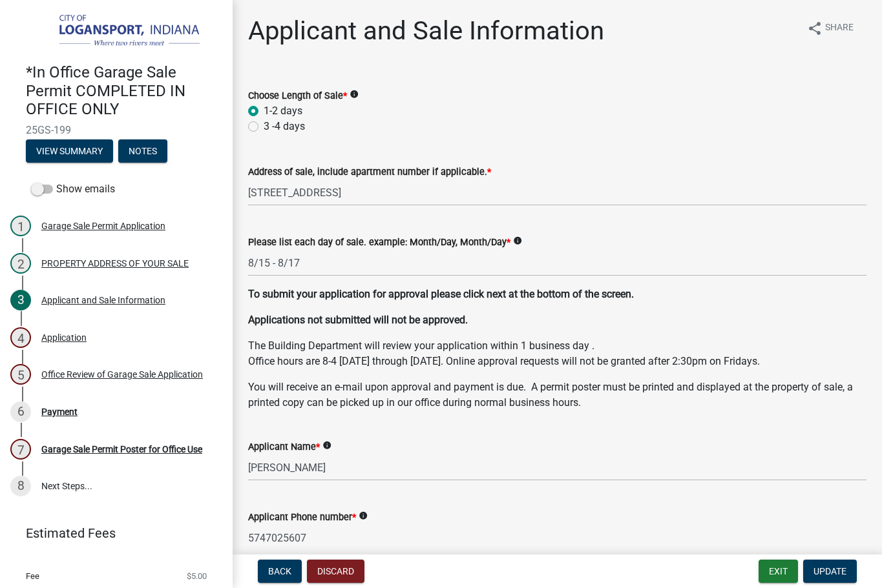 This screenshot has height=588, width=882. I want to click on span: 25GS-199, so click(116, 129).